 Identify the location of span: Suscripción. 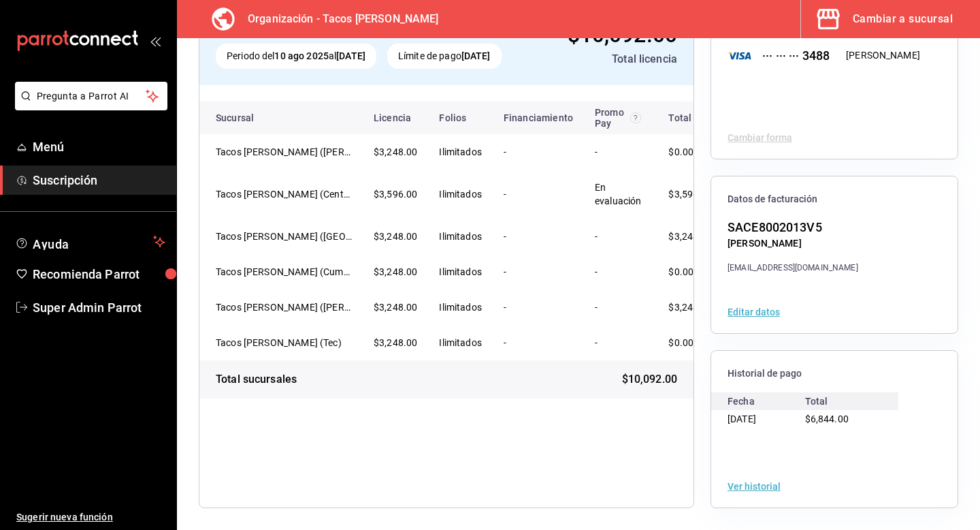
(99, 180).